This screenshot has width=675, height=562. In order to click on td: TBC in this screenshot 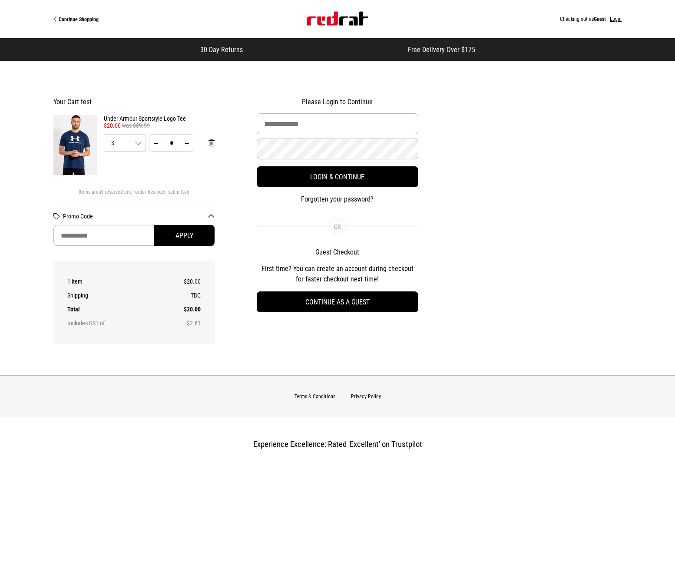, I will do `click(180, 295)`.